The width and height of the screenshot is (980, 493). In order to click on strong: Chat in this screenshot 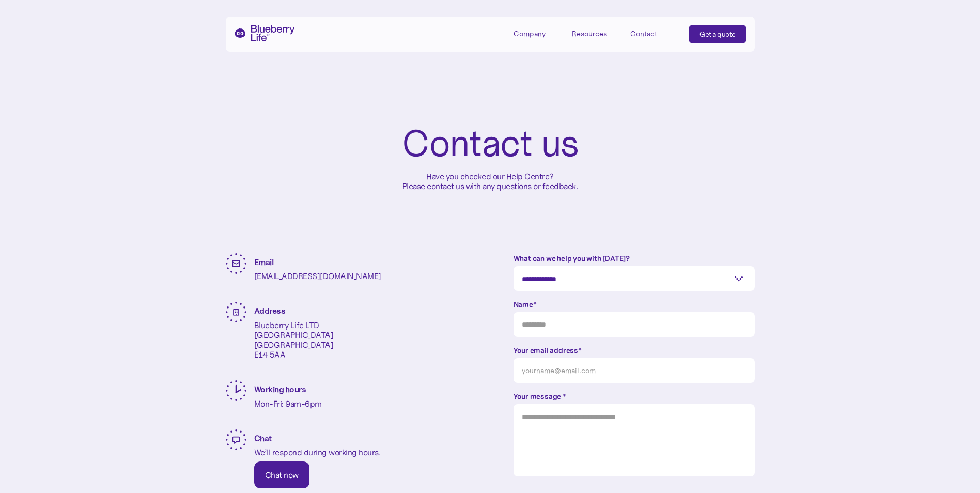, I will do `click(263, 438)`.